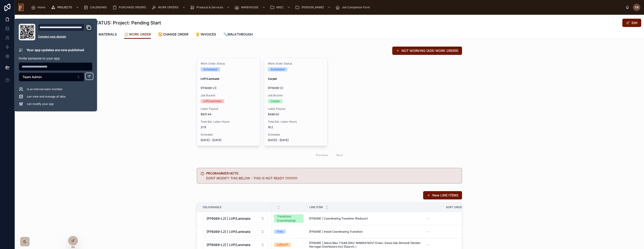 The width and height of the screenshot is (644, 249). I want to click on span: 16.2, so click(296, 127).